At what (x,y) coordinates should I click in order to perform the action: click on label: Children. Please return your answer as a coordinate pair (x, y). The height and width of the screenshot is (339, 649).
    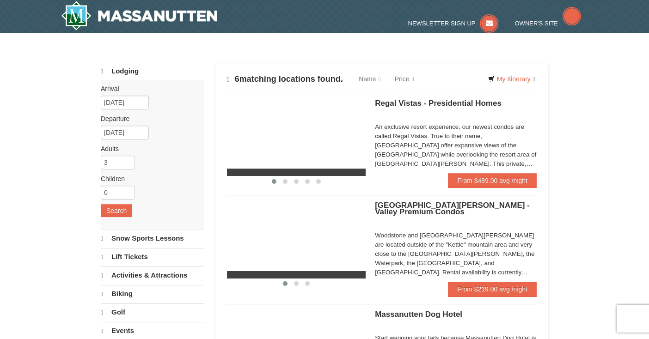
    Looking at the image, I should click on (149, 179).